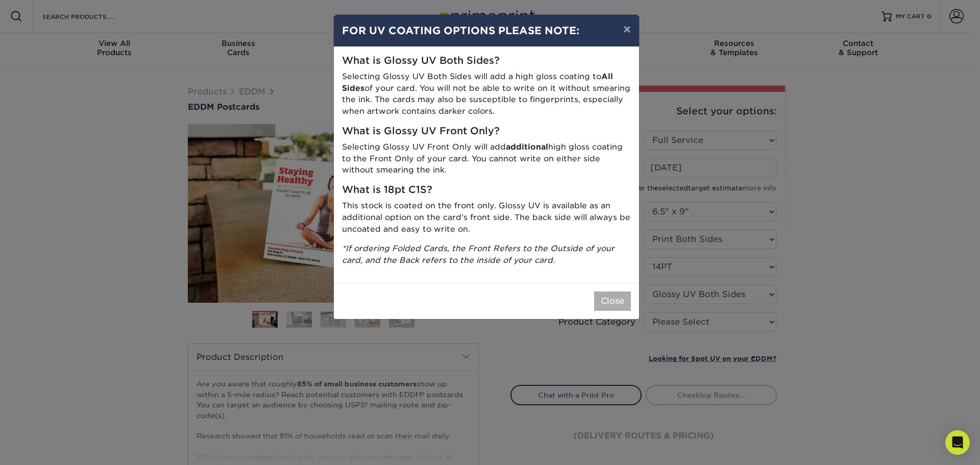 The image size is (980, 465). What do you see at coordinates (477, 82) in the screenshot?
I see `strong: All Sides` at bounding box center [477, 82].